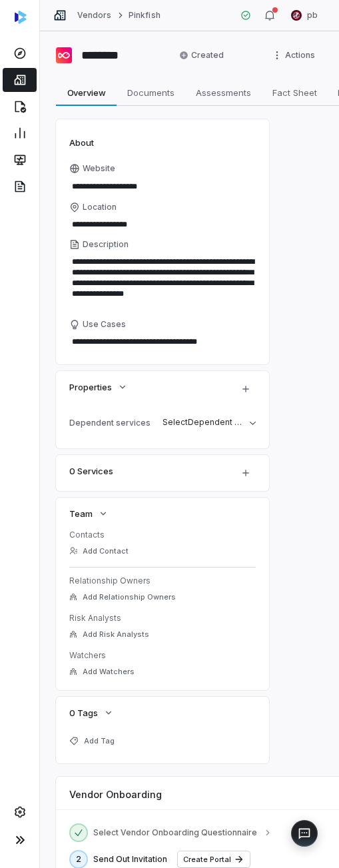 Image resolution: width=339 pixels, height=868 pixels. I want to click on div: Dependent services, so click(113, 422).